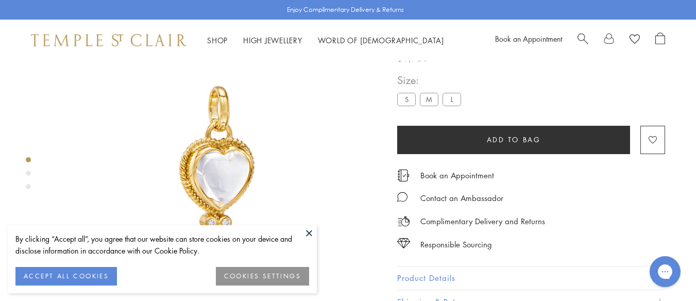  What do you see at coordinates (531, 278) in the screenshot?
I see `button: Product Details` at bounding box center [531, 278].